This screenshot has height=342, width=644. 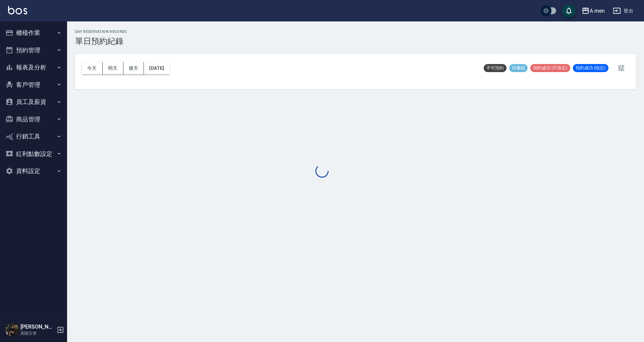 I want to click on button: 櫃檯作業, so click(x=33, y=33).